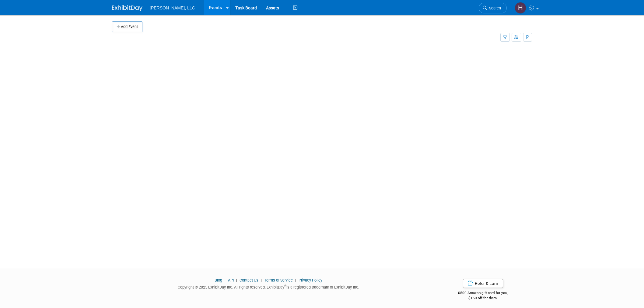 Image resolution: width=644 pixels, height=308 pixels. What do you see at coordinates (218, 280) in the screenshot?
I see `a: Blog` at bounding box center [218, 280].